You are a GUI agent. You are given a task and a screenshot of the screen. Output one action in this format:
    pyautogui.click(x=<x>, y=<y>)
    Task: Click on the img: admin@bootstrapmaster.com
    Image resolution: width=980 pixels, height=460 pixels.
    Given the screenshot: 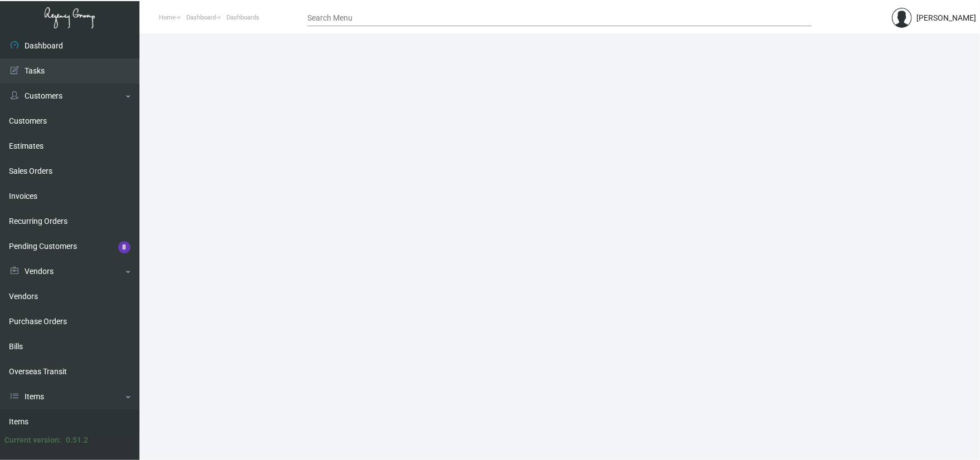 What is the action you would take?
    pyautogui.click(x=902, y=18)
    